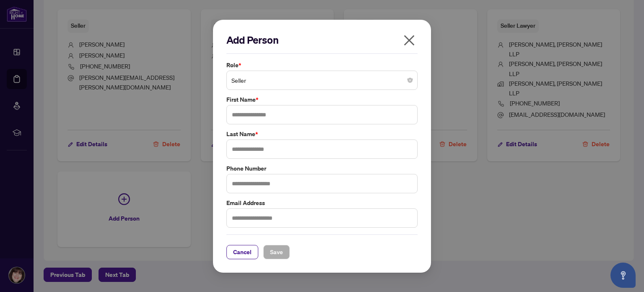 The image size is (644, 292). I want to click on label: Email Address, so click(322, 202).